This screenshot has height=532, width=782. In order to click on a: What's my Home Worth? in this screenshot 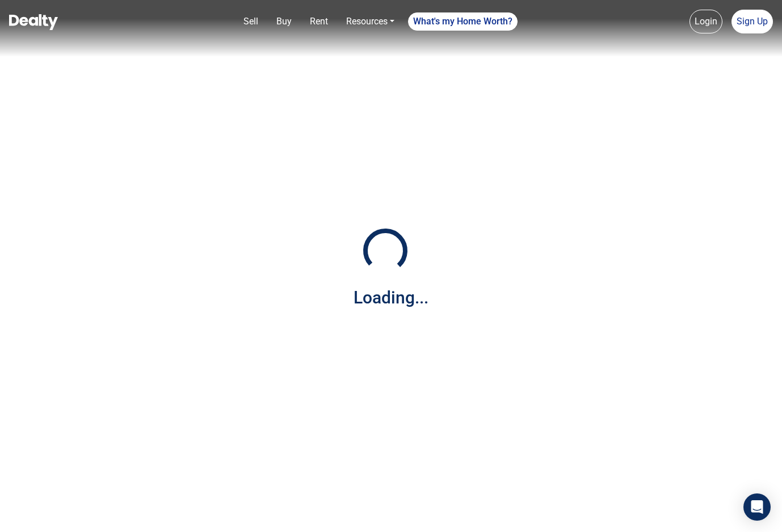, I will do `click(462, 21)`.